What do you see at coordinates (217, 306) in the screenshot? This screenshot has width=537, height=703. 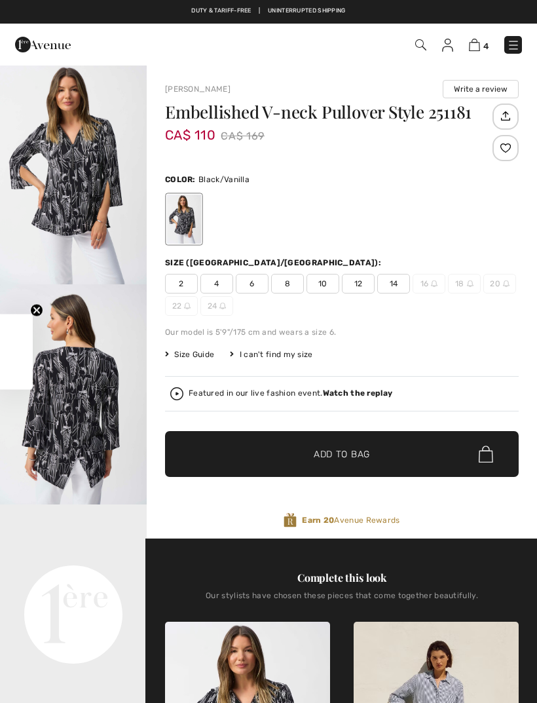 I see `span: 24` at bounding box center [217, 306].